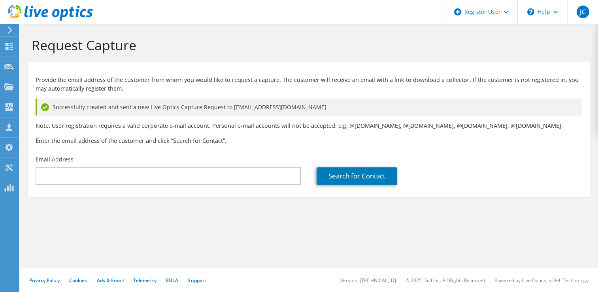 Image resolution: width=598 pixels, height=292 pixels. I want to click on span: JC, so click(583, 12).